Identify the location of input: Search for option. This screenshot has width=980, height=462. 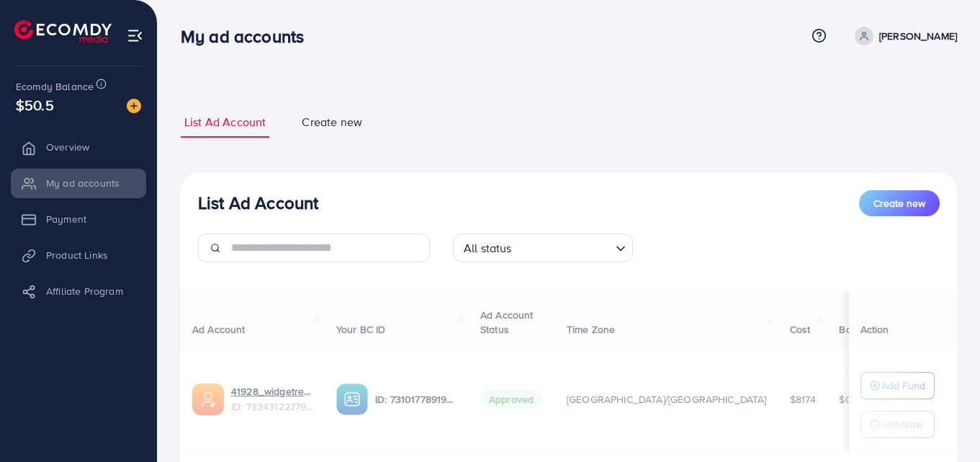
(563, 247).